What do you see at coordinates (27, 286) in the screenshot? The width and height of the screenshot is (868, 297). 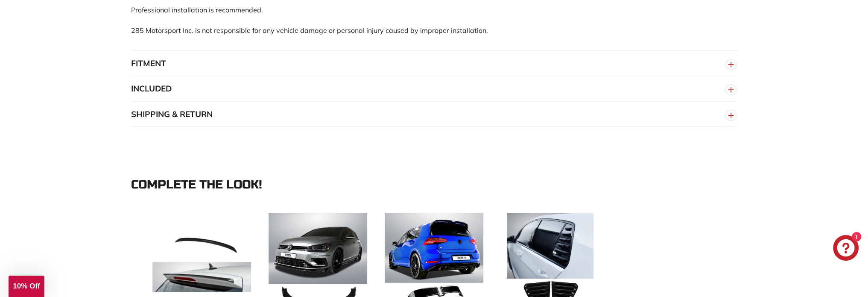 I see `div: 10% Off` at bounding box center [27, 286].